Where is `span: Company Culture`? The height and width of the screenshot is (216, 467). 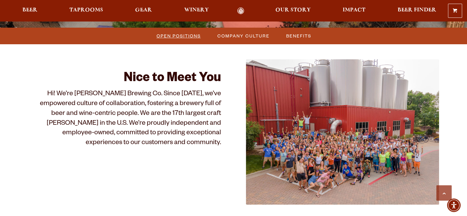
span: Company Culture is located at coordinates (243, 36).